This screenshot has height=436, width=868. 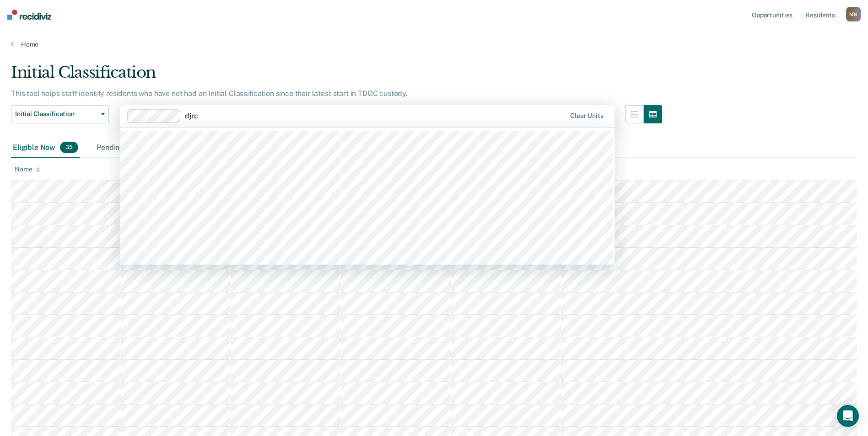 I want to click on span: Initial Classification, so click(x=57, y=114).